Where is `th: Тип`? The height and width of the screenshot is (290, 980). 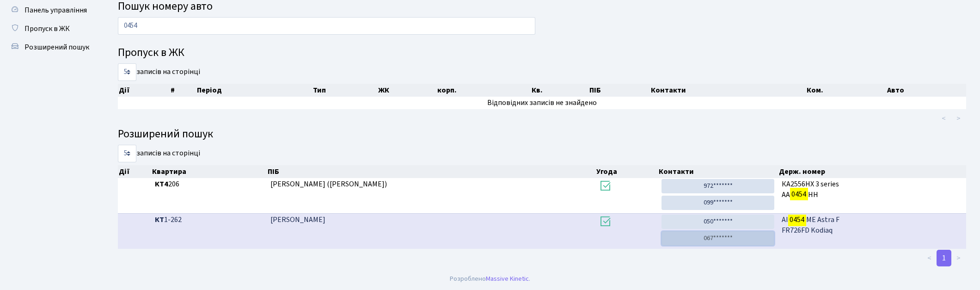
th: Тип is located at coordinates (345, 90).